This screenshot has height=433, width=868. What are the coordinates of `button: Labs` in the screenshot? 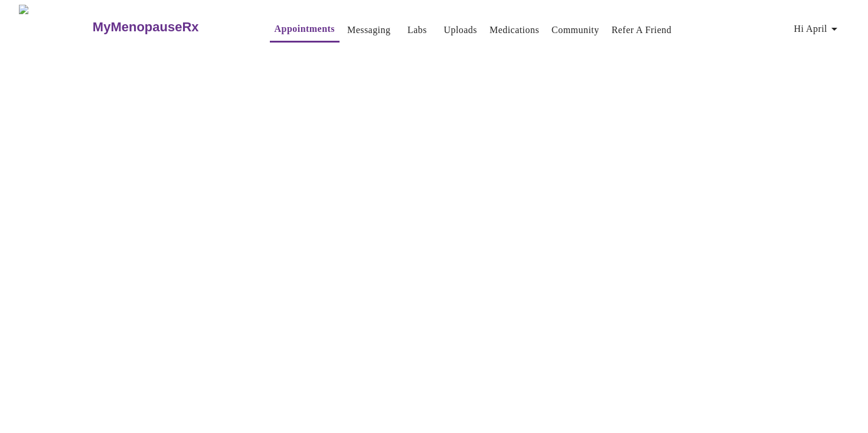 It's located at (417, 30).